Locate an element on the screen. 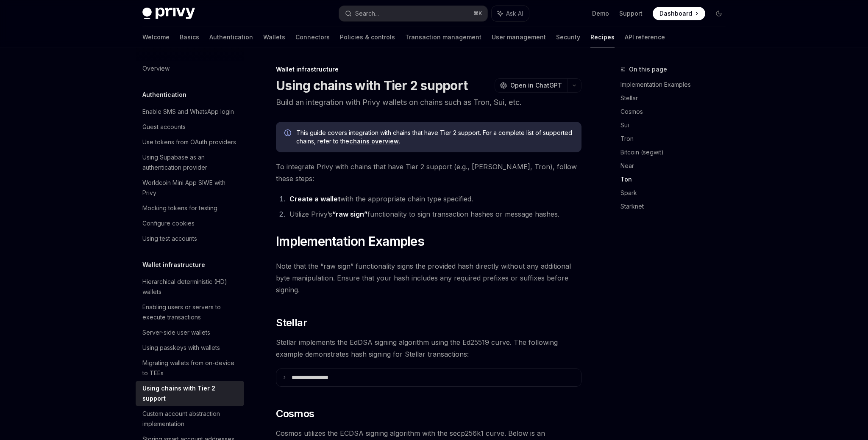 Image resolution: width=868 pixels, height=440 pixels. a: Basics is located at coordinates (190, 37).